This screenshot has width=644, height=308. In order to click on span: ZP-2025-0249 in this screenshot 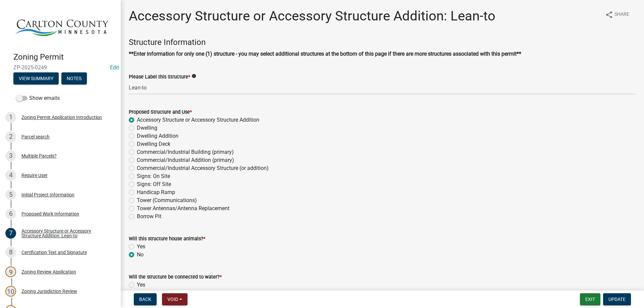, I will do `click(60, 67)`.